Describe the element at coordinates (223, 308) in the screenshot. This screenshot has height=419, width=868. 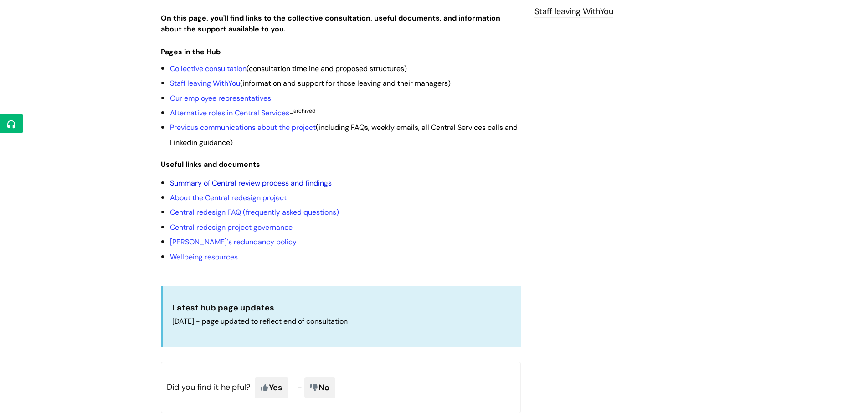
I see `strong: Latest hub page updates` at that location.